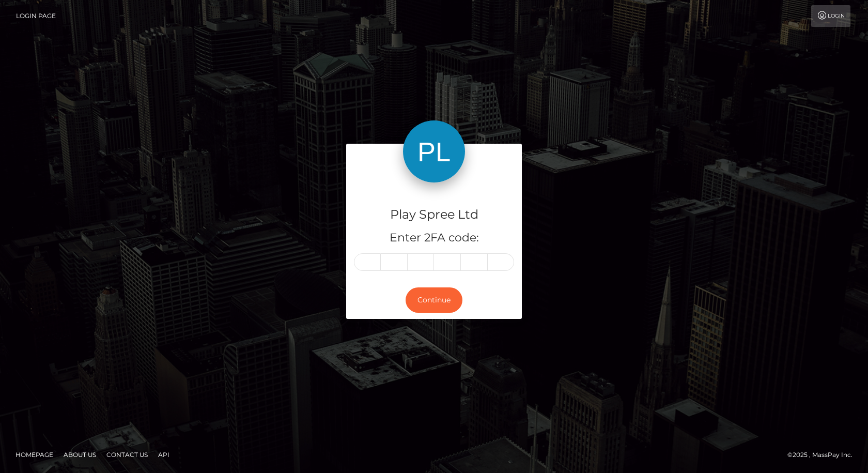  Describe the element at coordinates (164, 455) in the screenshot. I see `a: API` at that location.